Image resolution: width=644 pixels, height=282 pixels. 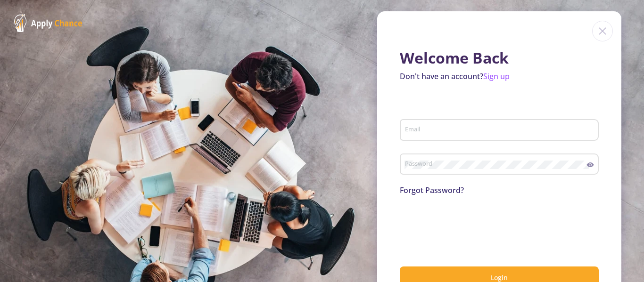 I want to click on h1: Welcome Back, so click(x=499, y=58).